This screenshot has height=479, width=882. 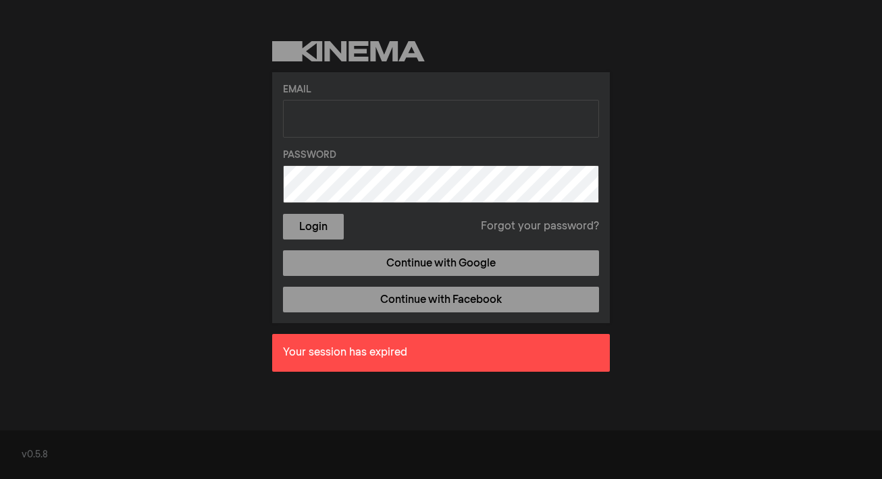 I want to click on button: Login, so click(x=313, y=227).